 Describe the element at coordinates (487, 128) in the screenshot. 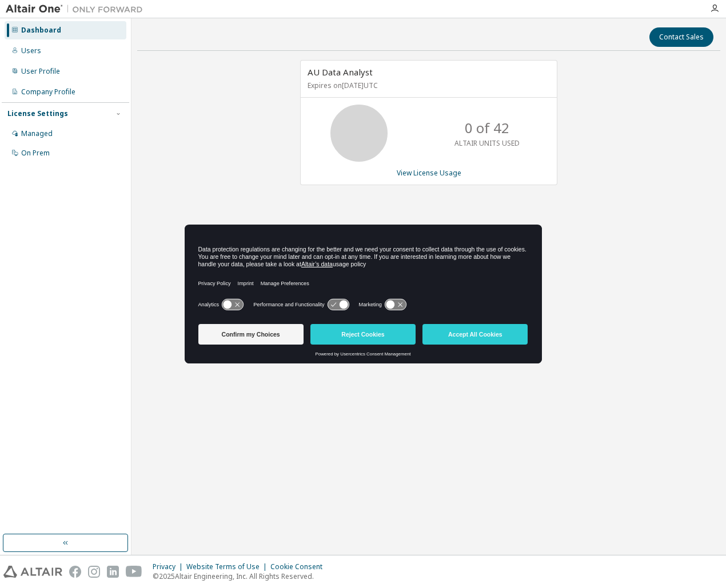

I see `p: 0 of 42` at that location.